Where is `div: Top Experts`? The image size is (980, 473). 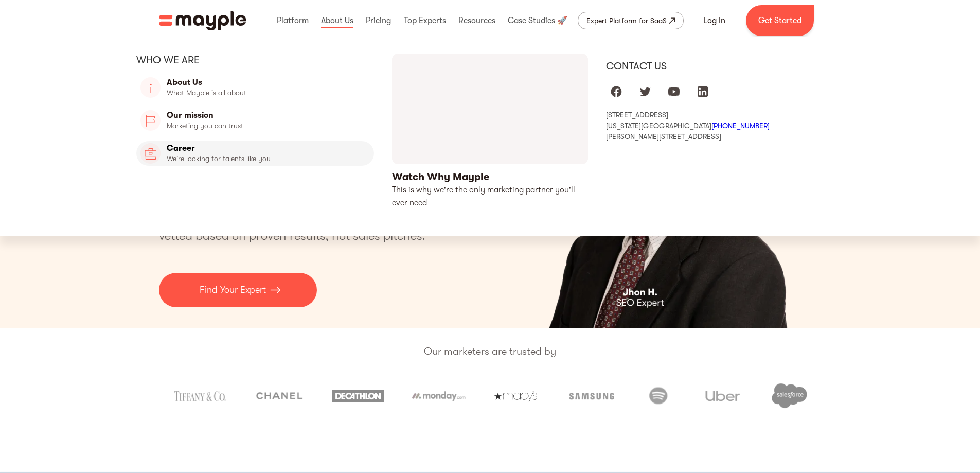
div: Top Experts is located at coordinates (425, 21).